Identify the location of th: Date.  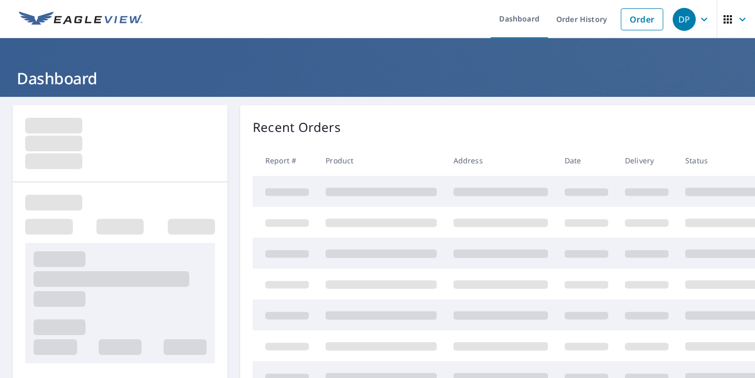
(586, 160).